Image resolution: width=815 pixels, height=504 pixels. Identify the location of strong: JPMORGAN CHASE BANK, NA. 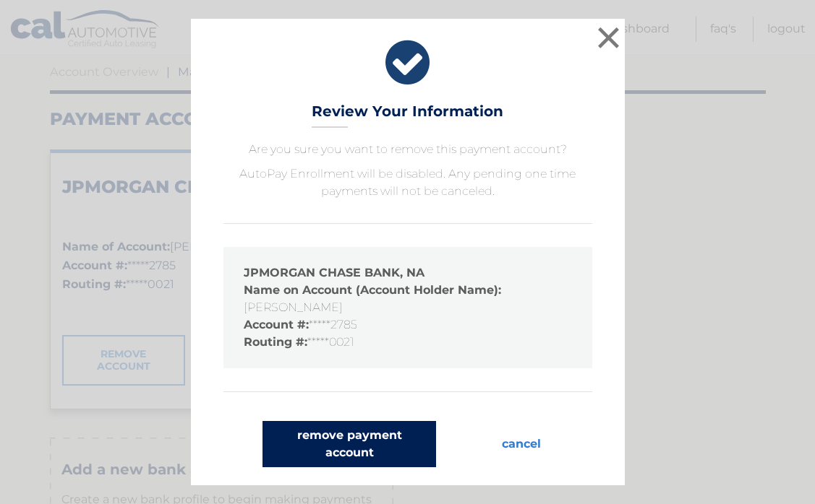
(334, 272).